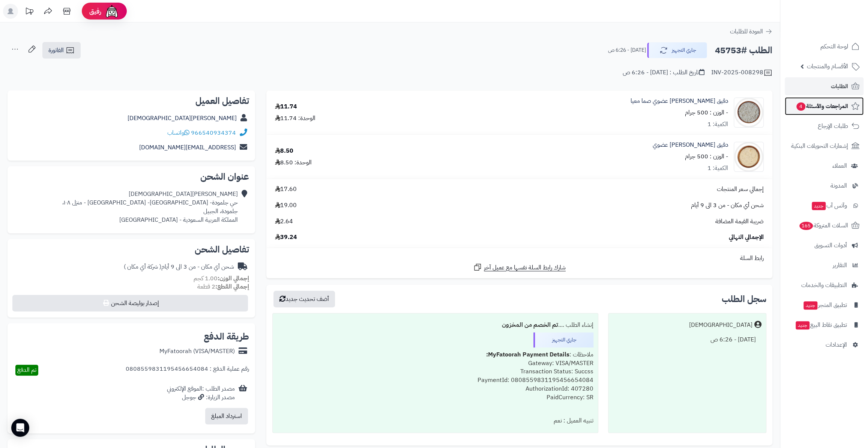 The height and width of the screenshot is (448, 868). I want to click on span: رفيق, so click(95, 11).